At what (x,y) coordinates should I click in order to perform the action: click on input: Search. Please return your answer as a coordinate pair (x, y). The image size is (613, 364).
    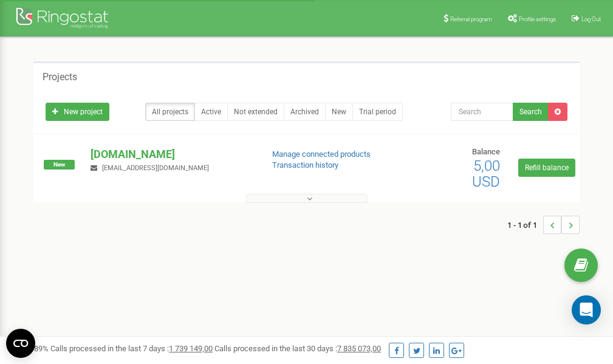
    Looking at the image, I should click on (482, 111).